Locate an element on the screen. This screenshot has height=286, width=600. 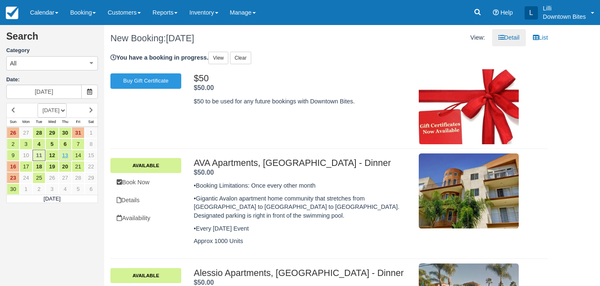
a: 9 is located at coordinates (13, 155).